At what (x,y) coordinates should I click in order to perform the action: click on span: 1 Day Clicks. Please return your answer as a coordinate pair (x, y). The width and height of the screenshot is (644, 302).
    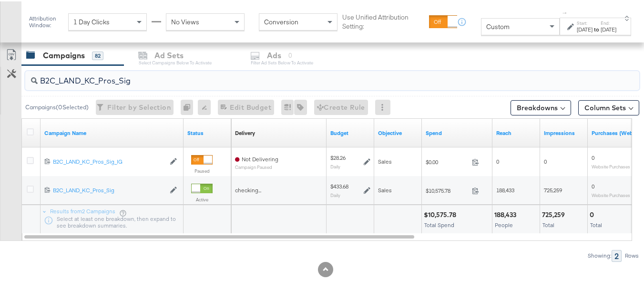
    Looking at the image, I should click on (91, 21).